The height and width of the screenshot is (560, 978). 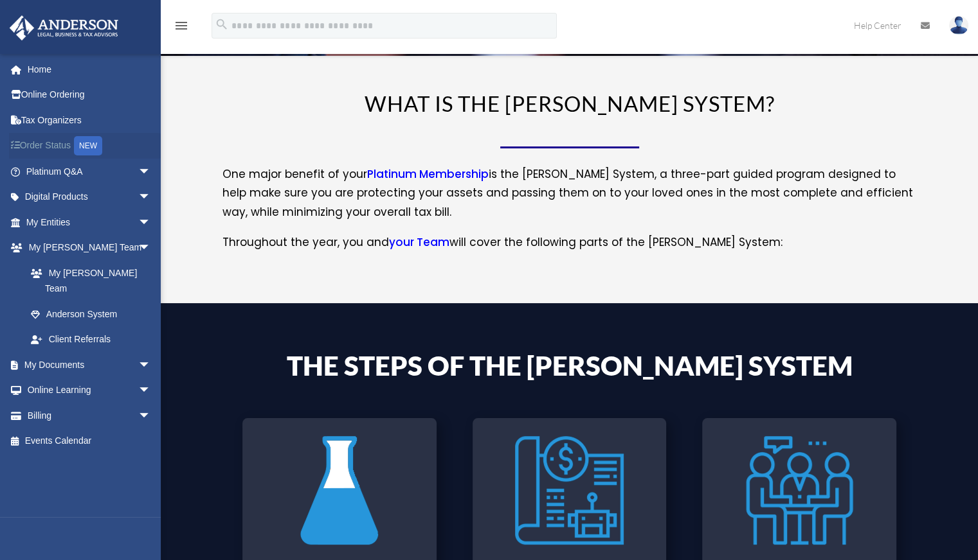 What do you see at coordinates (88, 146) in the screenshot?
I see `div: NEW` at bounding box center [88, 146].